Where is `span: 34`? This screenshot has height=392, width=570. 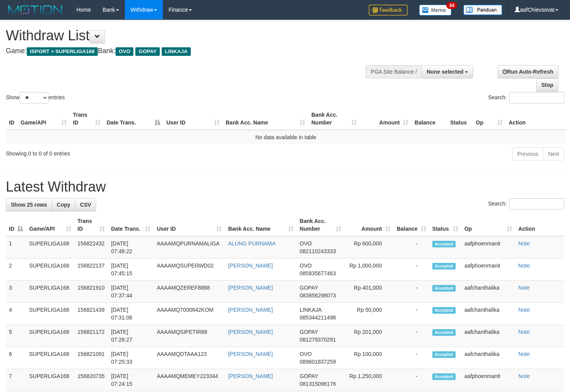 span: 34 is located at coordinates (451, 5).